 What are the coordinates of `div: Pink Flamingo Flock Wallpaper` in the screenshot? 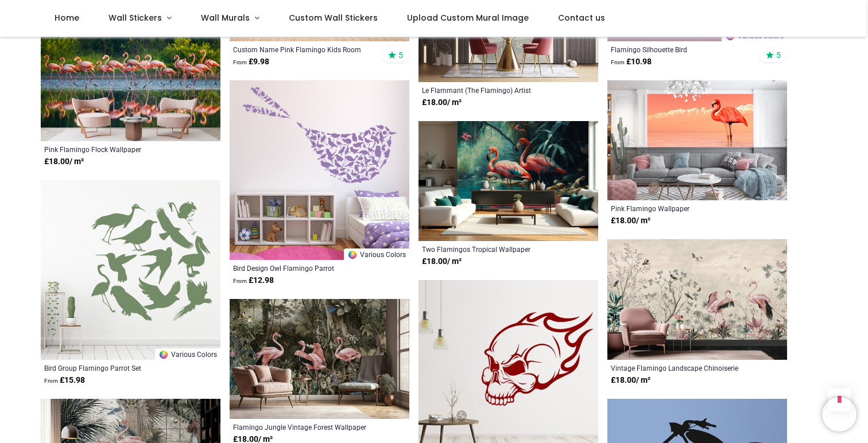 It's located at (113, 149).